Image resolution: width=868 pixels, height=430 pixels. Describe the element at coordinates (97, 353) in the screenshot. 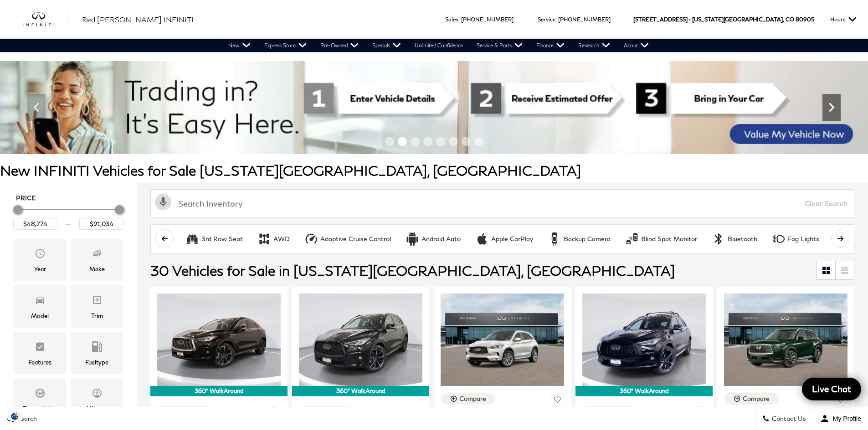

I see `div: FueltypeFueltype` at that location.